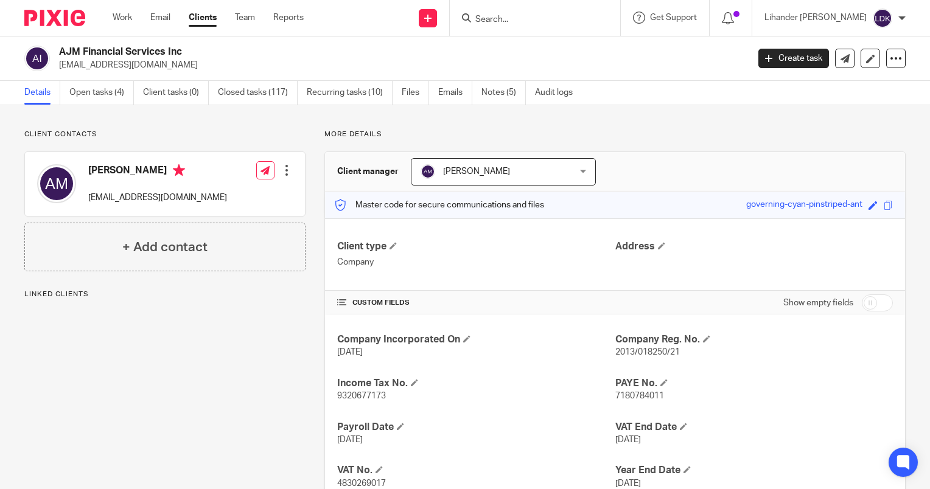  What do you see at coordinates (754, 383) in the screenshot?
I see `h4: PAYE No.` at bounding box center [754, 383].